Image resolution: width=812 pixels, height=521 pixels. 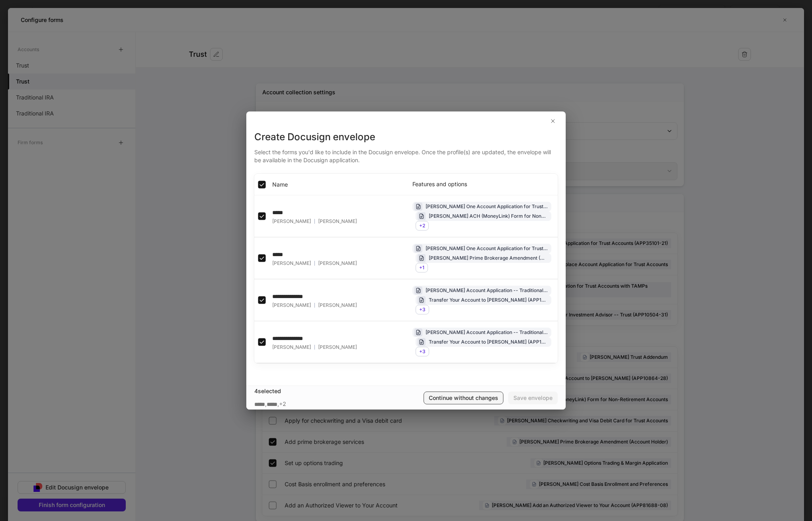 What do you see at coordinates (533, 398) in the screenshot?
I see `div: Save envelope` at bounding box center [533, 398].